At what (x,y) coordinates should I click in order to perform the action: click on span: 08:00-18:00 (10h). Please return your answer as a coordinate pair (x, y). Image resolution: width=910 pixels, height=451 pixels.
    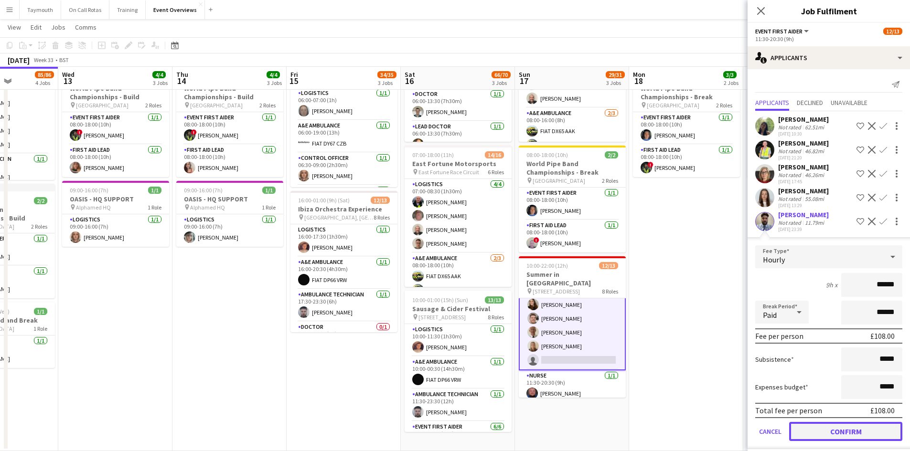
    Looking at the image, I should click on (547, 155).